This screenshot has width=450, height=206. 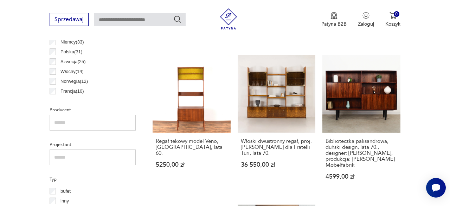 I want to click on p: Francja ( 10 ), so click(x=72, y=91).